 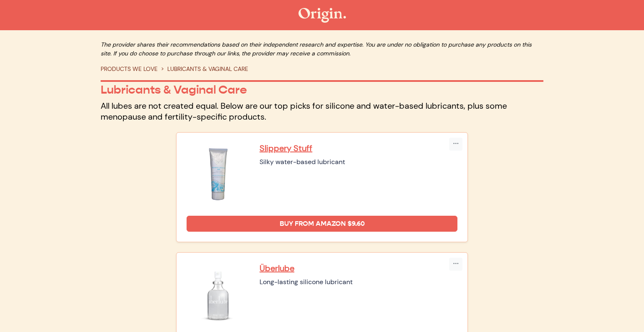 What do you see at coordinates (358, 268) in the screenshot?
I see `a: Überlube` at bounding box center [358, 268].